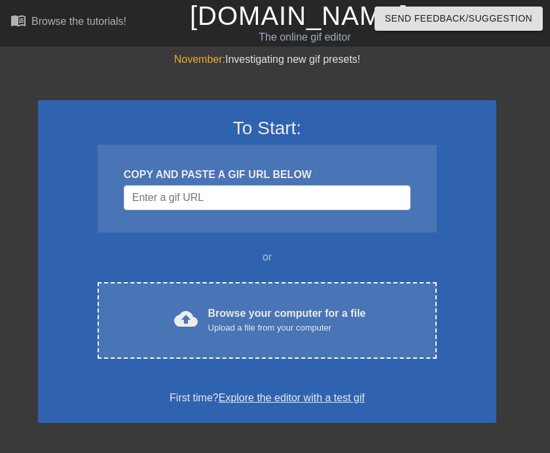  What do you see at coordinates (200, 59) in the screenshot?
I see `span: November:` at bounding box center [200, 59].